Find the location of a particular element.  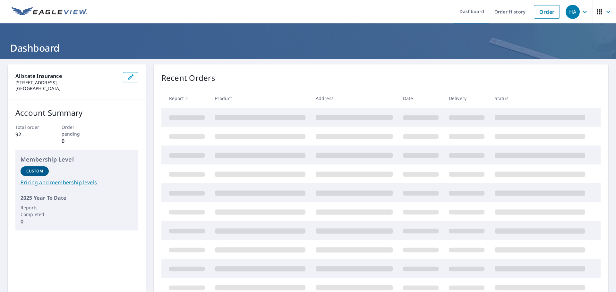

th: Address is located at coordinates (354, 98).